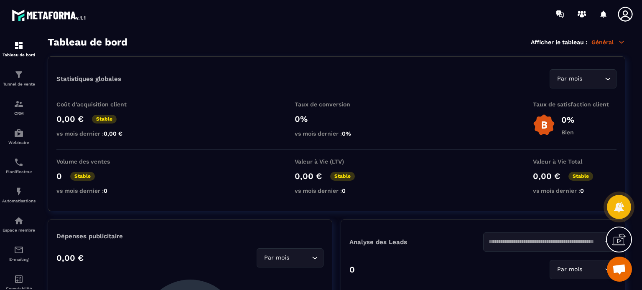  Describe the element at coordinates (19, 55) in the screenshot. I see `p: Tableau de bord` at that location.